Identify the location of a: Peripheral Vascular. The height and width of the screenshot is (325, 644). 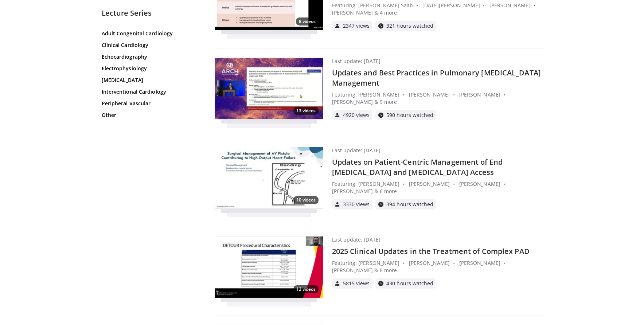
(152, 104).